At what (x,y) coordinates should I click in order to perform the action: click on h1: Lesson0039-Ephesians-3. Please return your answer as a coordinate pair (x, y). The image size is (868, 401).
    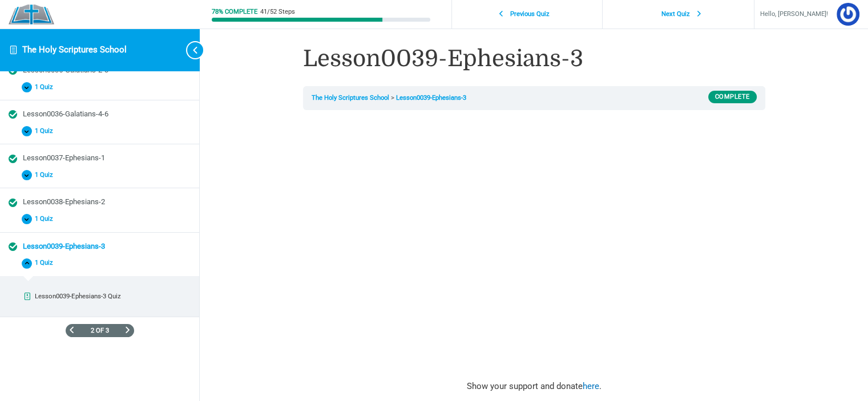
    Looking at the image, I should click on (534, 59).